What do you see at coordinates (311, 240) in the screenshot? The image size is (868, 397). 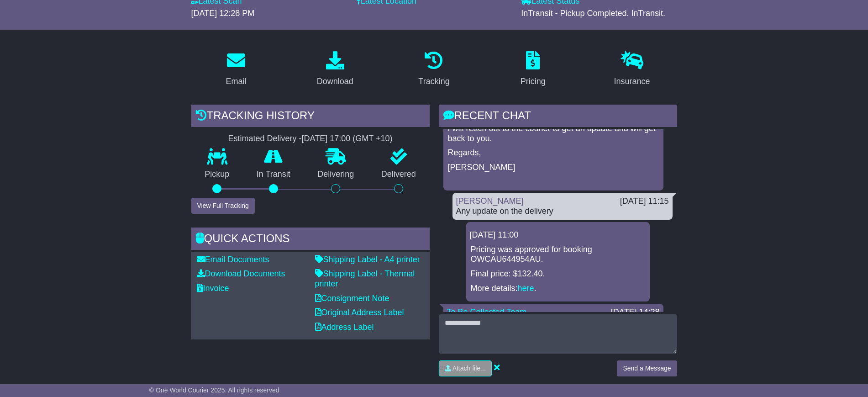 I see `div: Quick Actions` at bounding box center [311, 240].